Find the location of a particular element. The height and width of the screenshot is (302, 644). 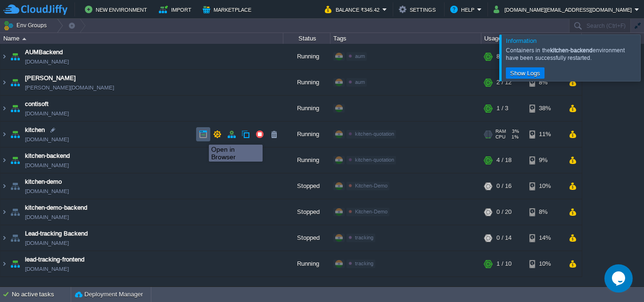

button: Show Logs is located at coordinates (525, 73).